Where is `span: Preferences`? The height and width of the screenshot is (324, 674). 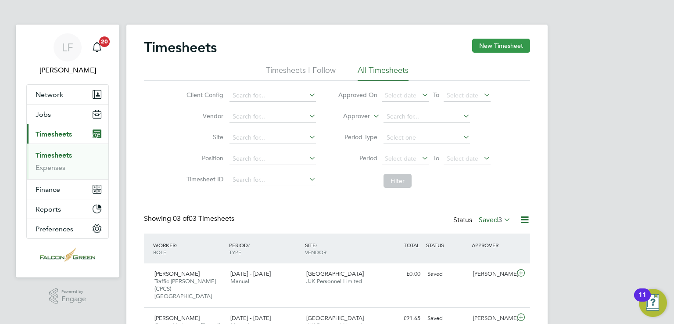
span: Preferences is located at coordinates (54, 229).